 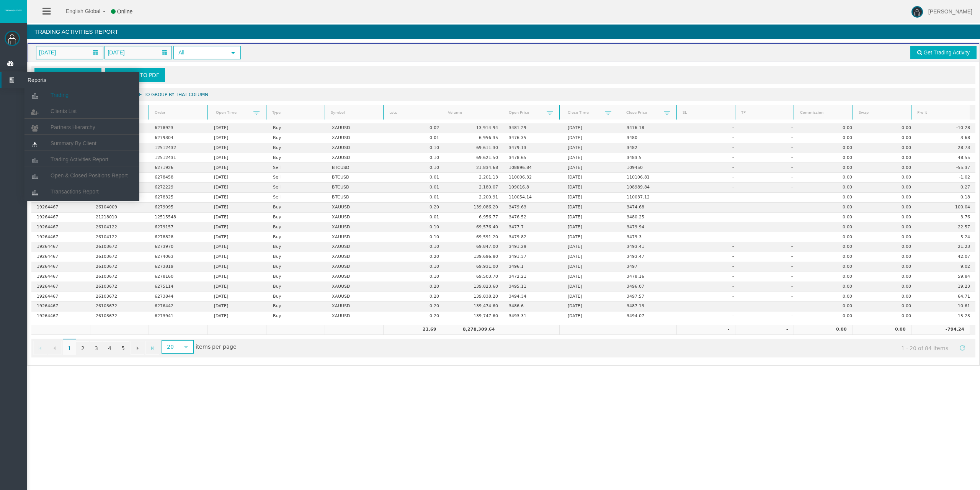 I want to click on td: 6278923, so click(x=179, y=129).